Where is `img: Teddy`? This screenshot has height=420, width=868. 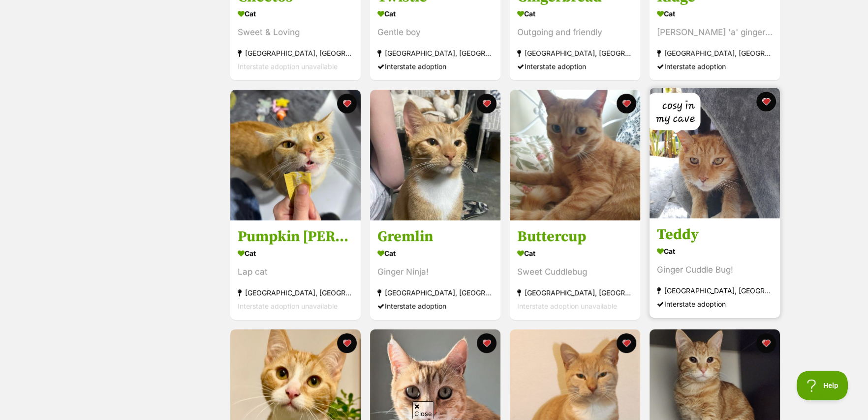
img: Teddy is located at coordinates (714, 152).